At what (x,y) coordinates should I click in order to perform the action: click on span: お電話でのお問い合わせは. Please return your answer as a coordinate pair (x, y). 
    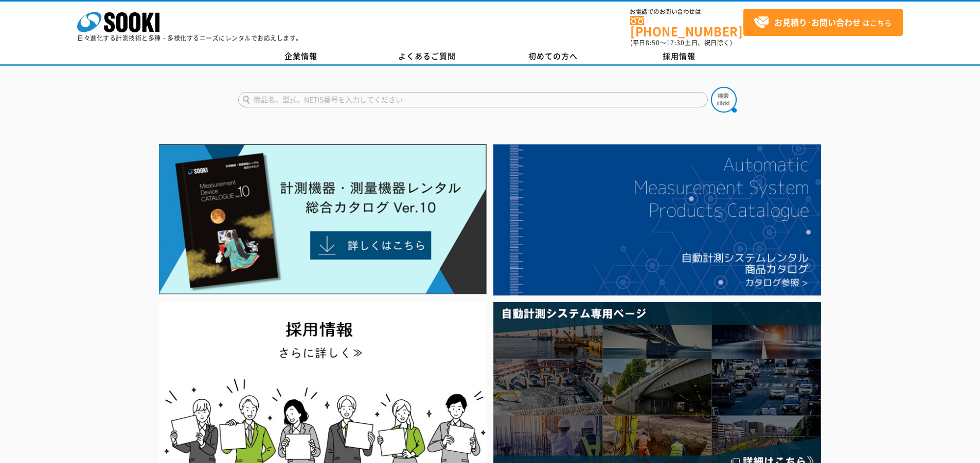
    Looking at the image, I should click on (687, 12).